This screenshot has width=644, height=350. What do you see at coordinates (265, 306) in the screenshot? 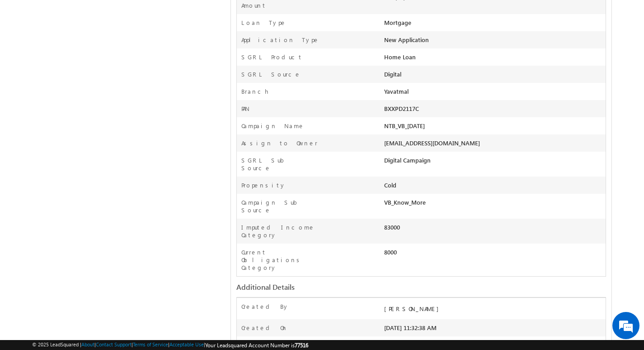
I see `label: Created By` at bounding box center [265, 306].